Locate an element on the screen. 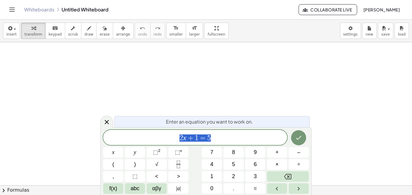  i: redo is located at coordinates (158, 28).